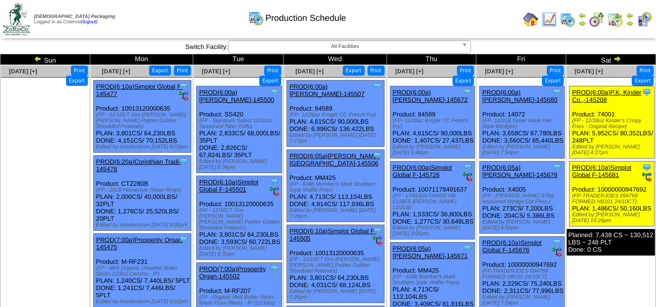 The width and height of the screenshot is (656, 307). Describe the element at coordinates (138, 166) in the screenshot. I see `a: PROD(6:20a)Corinthian Tradi-145478` at that location.